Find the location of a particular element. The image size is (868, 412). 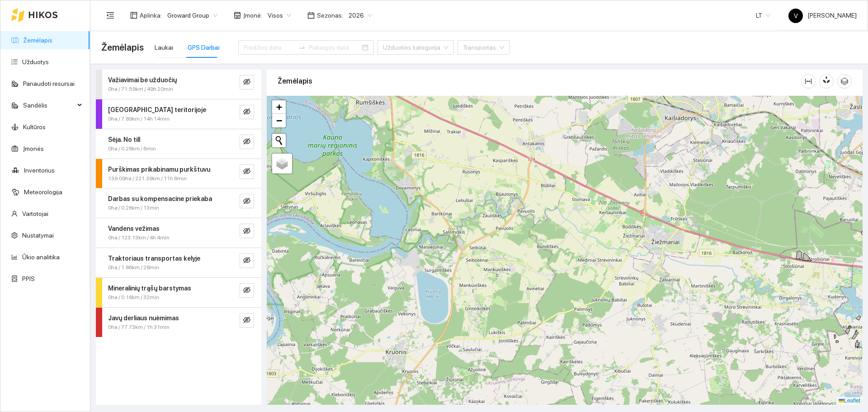

span: 0ha / 77.73km / 1h 31min is located at coordinates (139, 327).